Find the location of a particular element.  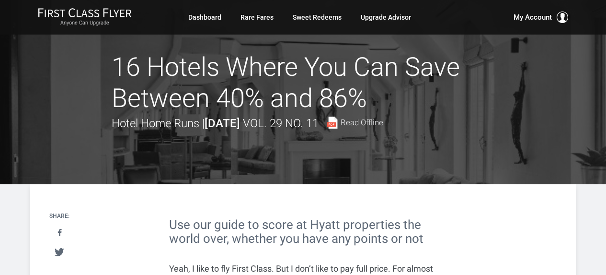

h1: 16 Hotels Where You Can Save Between 40% and 86% is located at coordinates (303, 83).